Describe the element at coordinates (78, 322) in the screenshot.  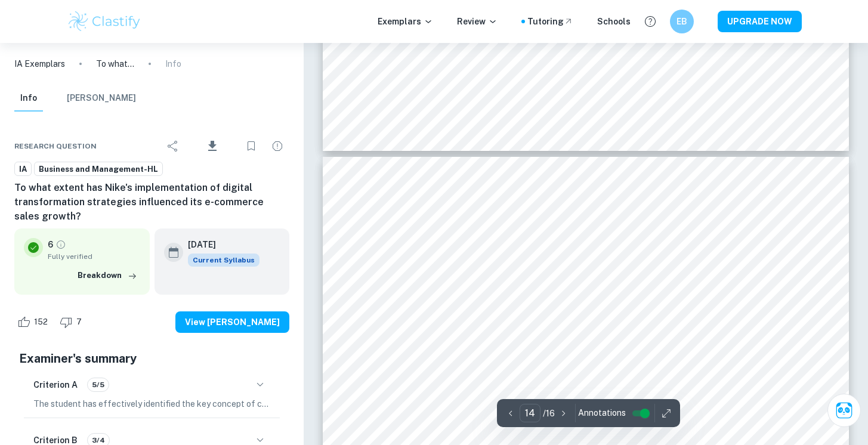
I see `span: 7` at that location.